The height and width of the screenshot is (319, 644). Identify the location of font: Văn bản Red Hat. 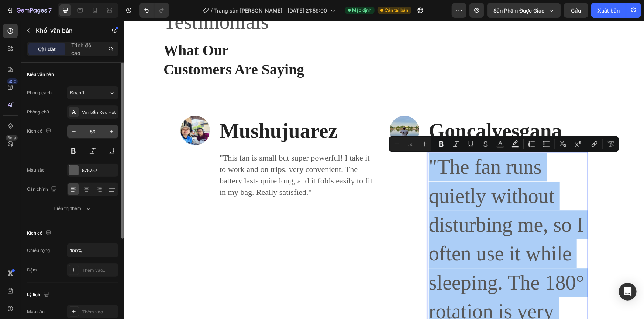
(99, 113).